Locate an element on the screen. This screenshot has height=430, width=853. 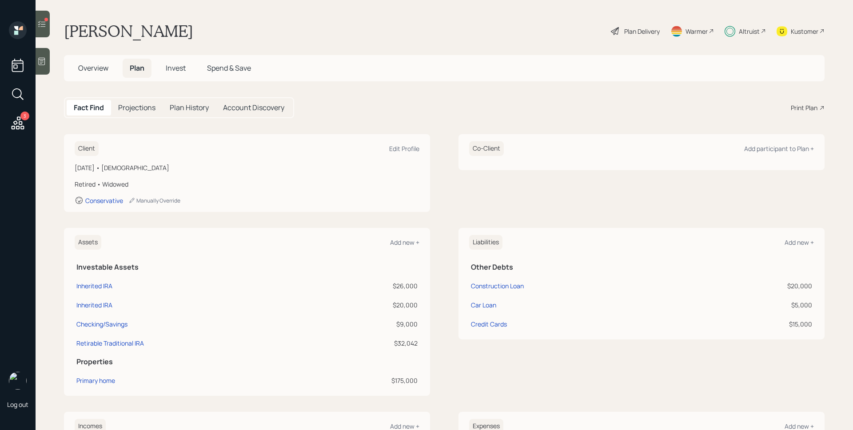
div: Plan Delivery is located at coordinates (642, 31).